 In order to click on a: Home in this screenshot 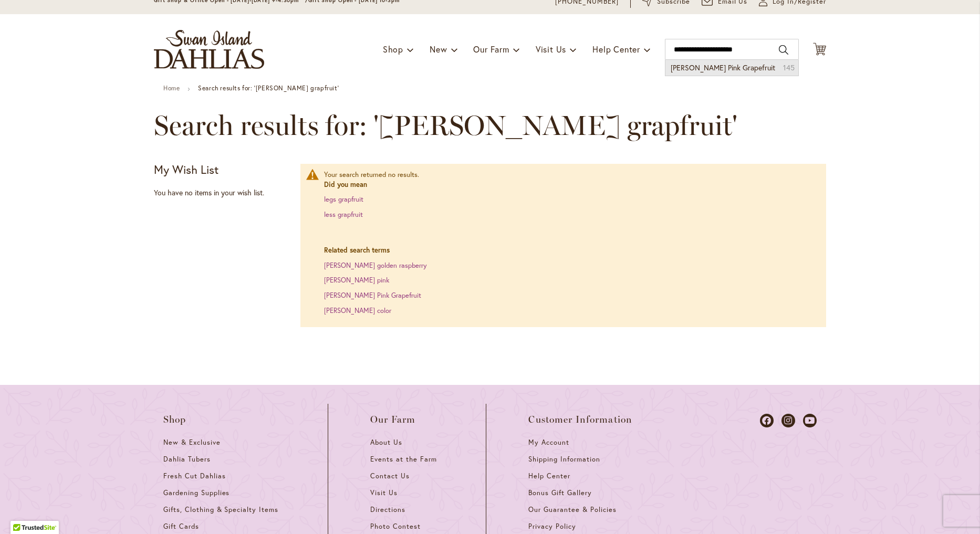, I will do `click(171, 87)`.